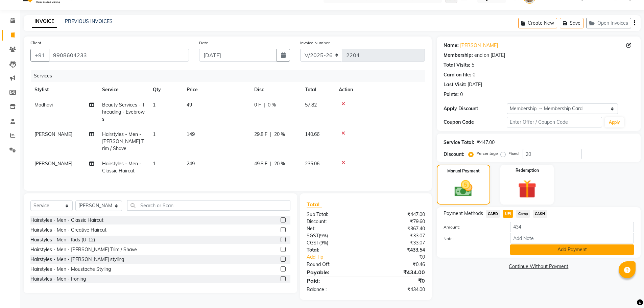 The width and height of the screenshot is (644, 308). Describe the element at coordinates (463, 188) in the screenshot. I see `img: _cash.svg` at that location.